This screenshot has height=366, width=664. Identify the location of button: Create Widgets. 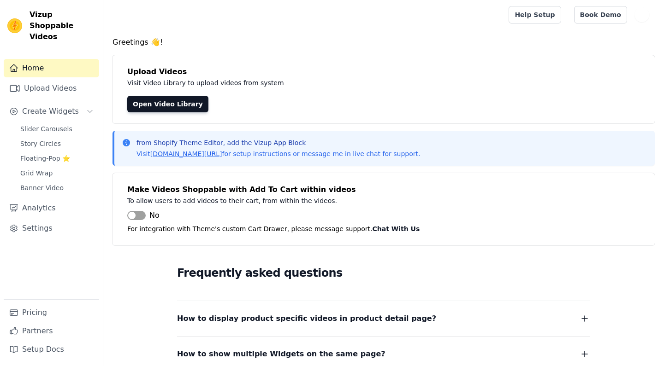
(51, 112).